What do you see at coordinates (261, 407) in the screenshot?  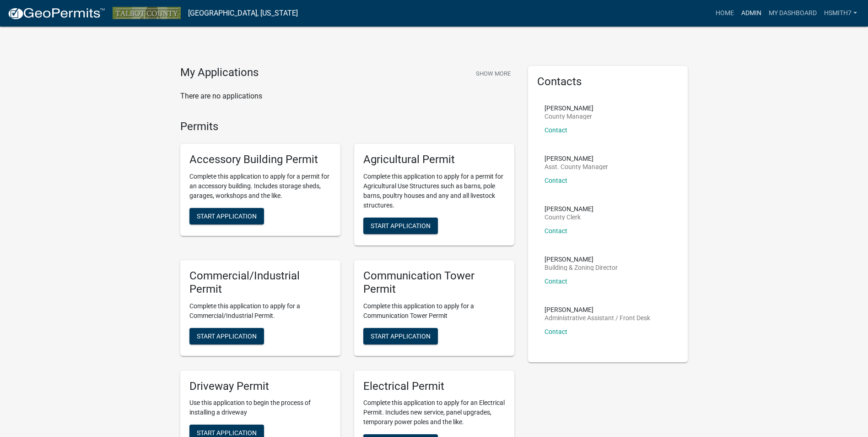 I see `p: Use this application to begin the process of installing a driveway` at bounding box center [261, 407].